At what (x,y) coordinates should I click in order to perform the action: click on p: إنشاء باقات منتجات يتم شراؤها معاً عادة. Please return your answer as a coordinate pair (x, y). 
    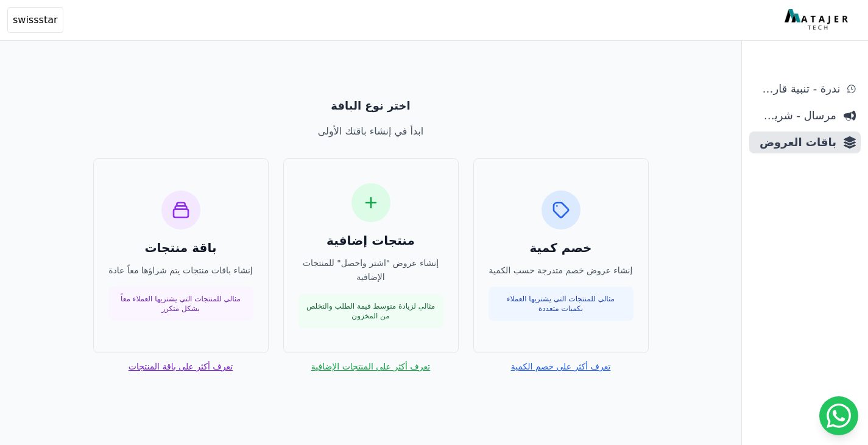
    Looking at the image, I should click on (181, 270).